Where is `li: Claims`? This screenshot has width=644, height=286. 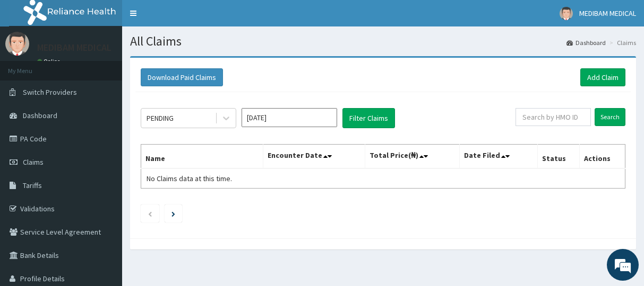
li: Claims is located at coordinates (621, 42).